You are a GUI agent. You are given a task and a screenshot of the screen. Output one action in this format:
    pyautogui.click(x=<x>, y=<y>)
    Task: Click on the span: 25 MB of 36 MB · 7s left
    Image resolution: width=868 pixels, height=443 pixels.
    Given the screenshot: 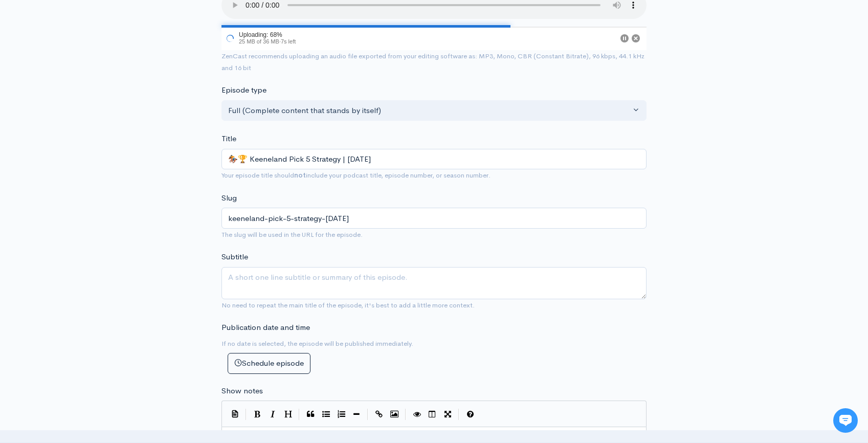 What is the action you would take?
    pyautogui.click(x=267, y=41)
    